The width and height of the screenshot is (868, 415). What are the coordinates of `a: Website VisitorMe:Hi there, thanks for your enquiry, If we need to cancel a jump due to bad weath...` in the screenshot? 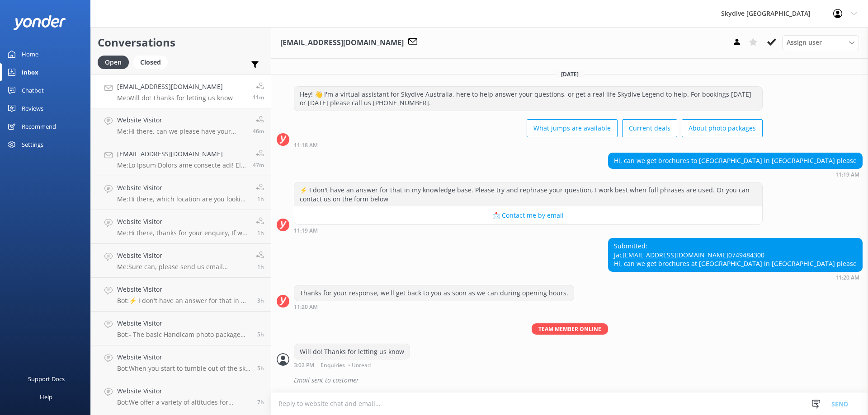 It's located at (181, 227).